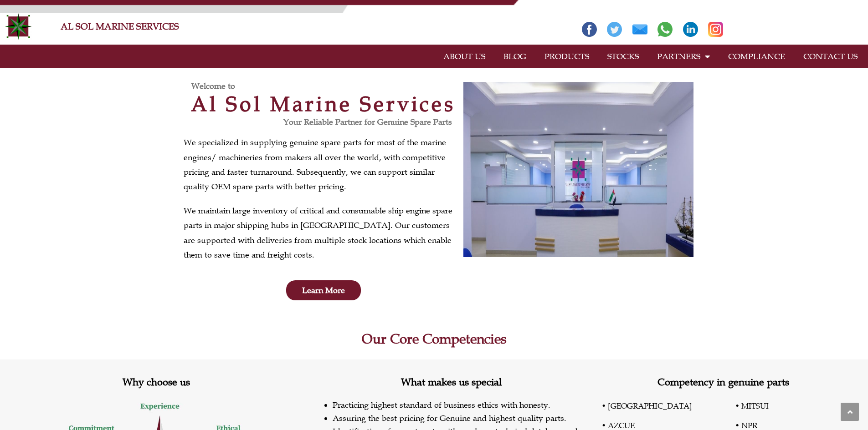 Image resolution: width=868 pixels, height=430 pixels. Describe the element at coordinates (623, 57) in the screenshot. I see `a: STOCKS` at that location.